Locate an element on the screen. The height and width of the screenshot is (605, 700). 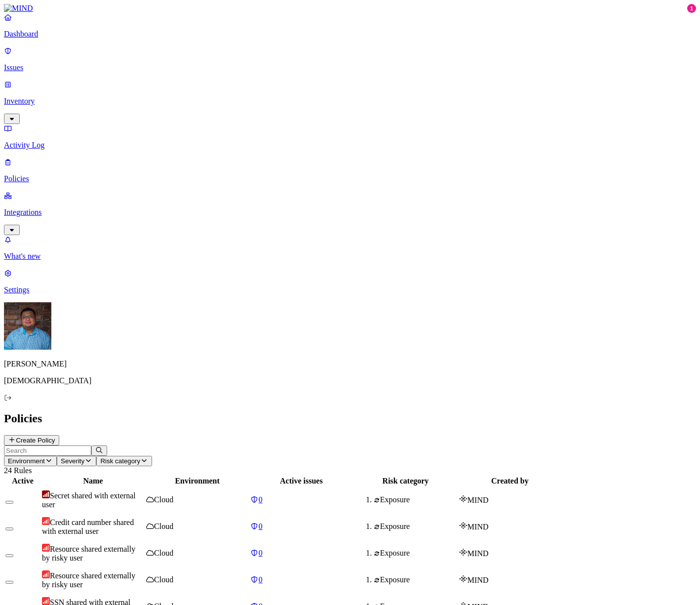
span: Environment is located at coordinates (26, 461).